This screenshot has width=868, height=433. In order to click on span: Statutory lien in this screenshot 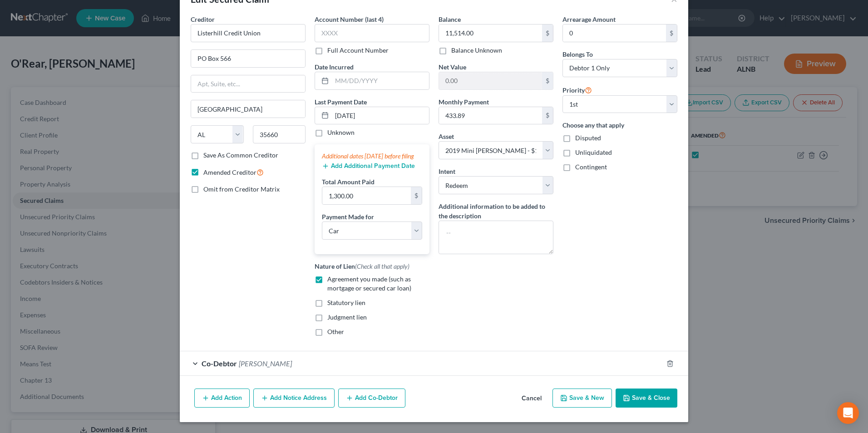, I will do `click(347, 302)`.